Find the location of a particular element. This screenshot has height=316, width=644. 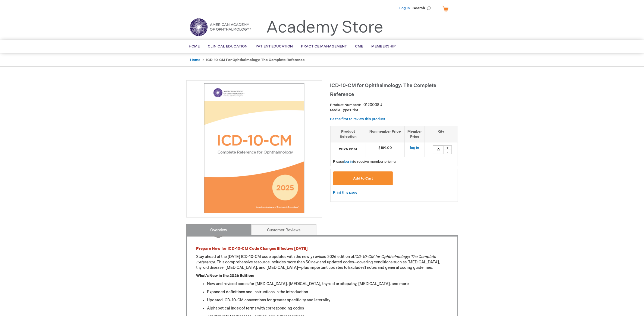

input: Qty is located at coordinates (438, 150).